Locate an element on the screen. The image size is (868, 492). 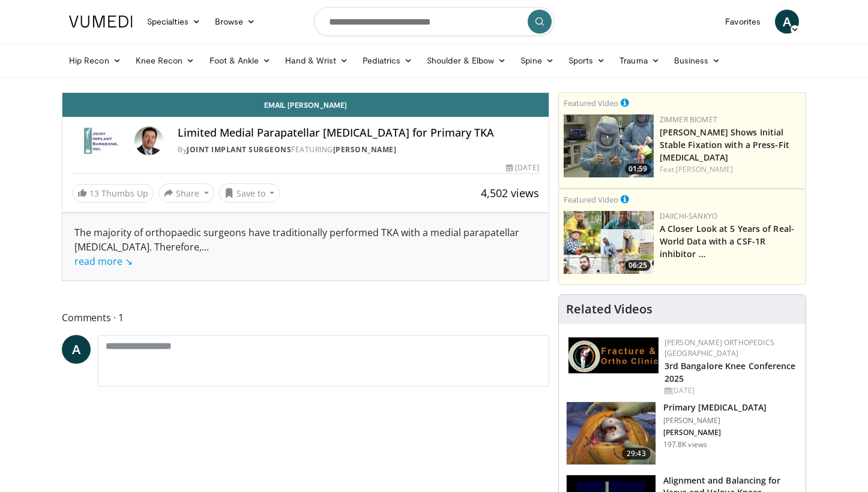
button: Save to is located at coordinates (250, 193).